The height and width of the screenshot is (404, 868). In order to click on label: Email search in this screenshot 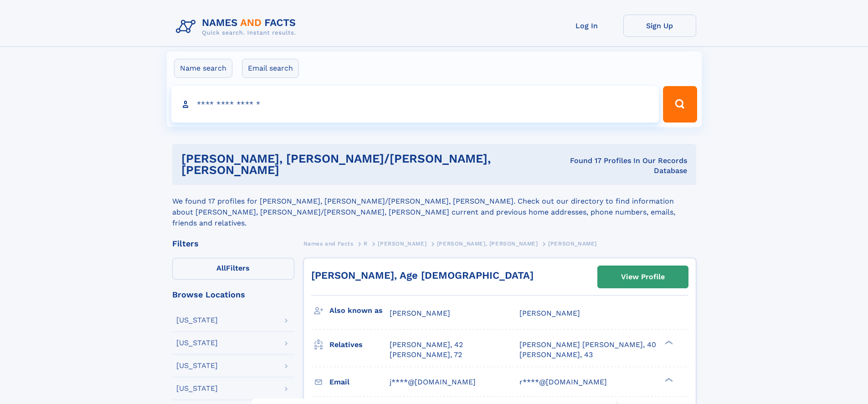, I will do `click(270, 68)`.